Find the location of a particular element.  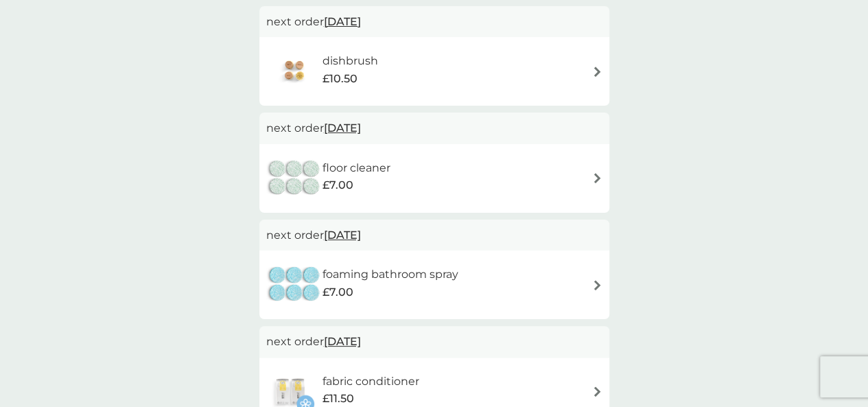

img: dishbrush is located at coordinates (294, 72).